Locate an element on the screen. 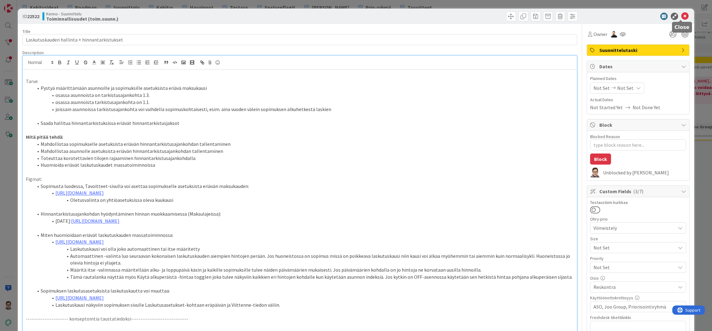 The image size is (712, 331). div: Testaustiimi kurkkaa is located at coordinates (638, 202).